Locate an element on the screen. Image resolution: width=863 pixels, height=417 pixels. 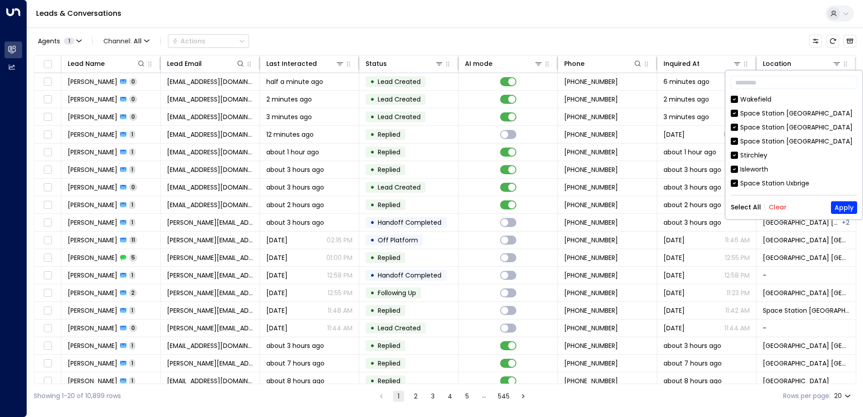
span: premaalexzander16@gmail.com is located at coordinates (210, 381).